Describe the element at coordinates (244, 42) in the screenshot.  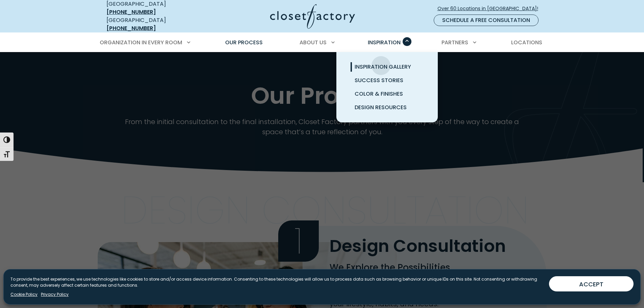
I see `span: Our Process` at that location.